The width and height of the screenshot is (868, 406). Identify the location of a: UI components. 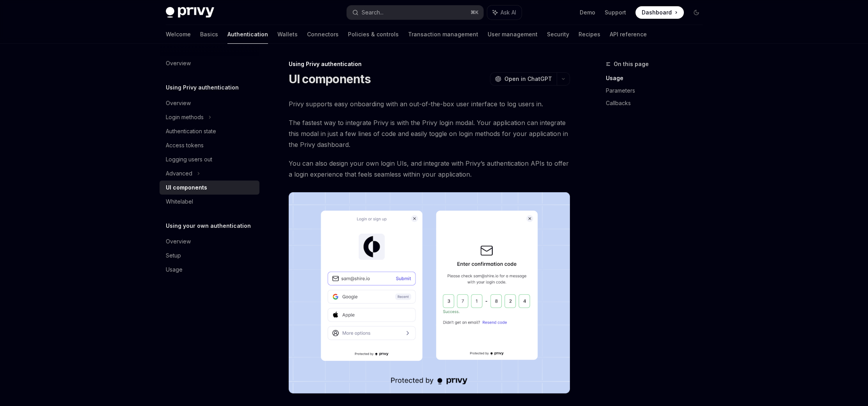
(210, 187).